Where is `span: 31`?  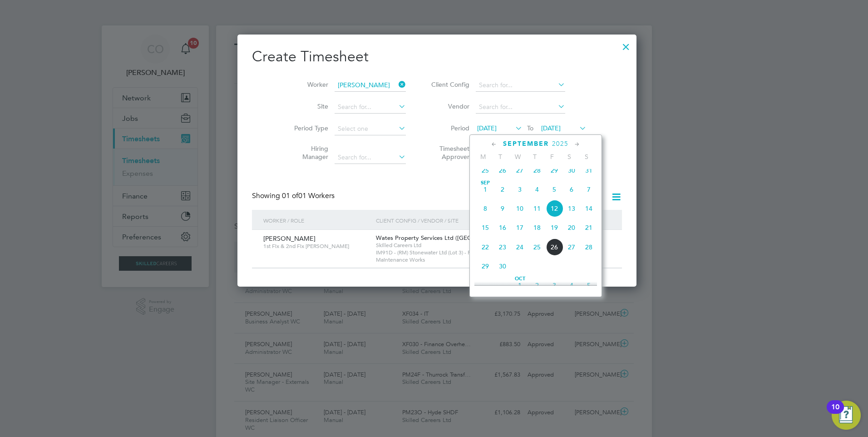 span: 31 is located at coordinates (589, 171).